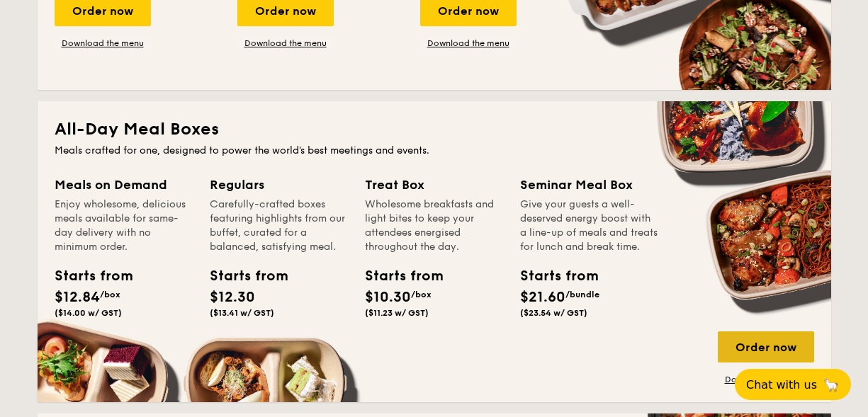  Describe the element at coordinates (589, 185) in the screenshot. I see `div: Seminar Meal Box` at that location.